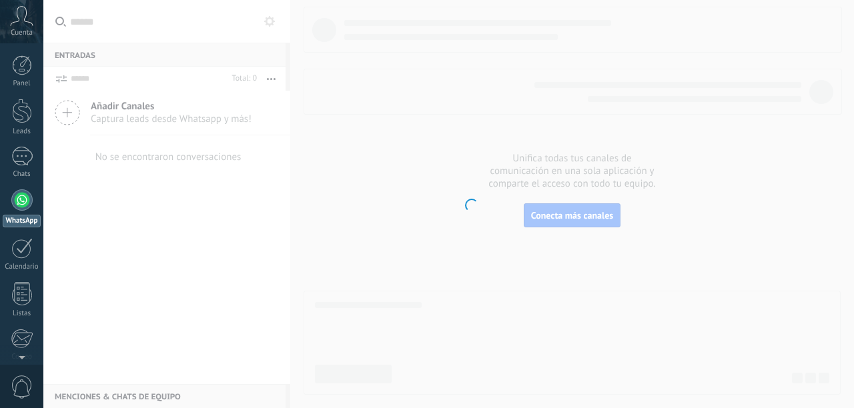  What do you see at coordinates (22, 83) in the screenshot?
I see `div: Panel` at bounding box center [22, 83].